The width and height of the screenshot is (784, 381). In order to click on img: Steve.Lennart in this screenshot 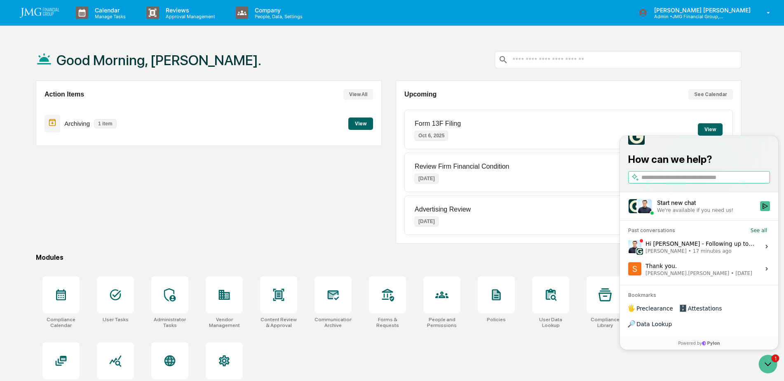, I will do `click(15, 133)`.